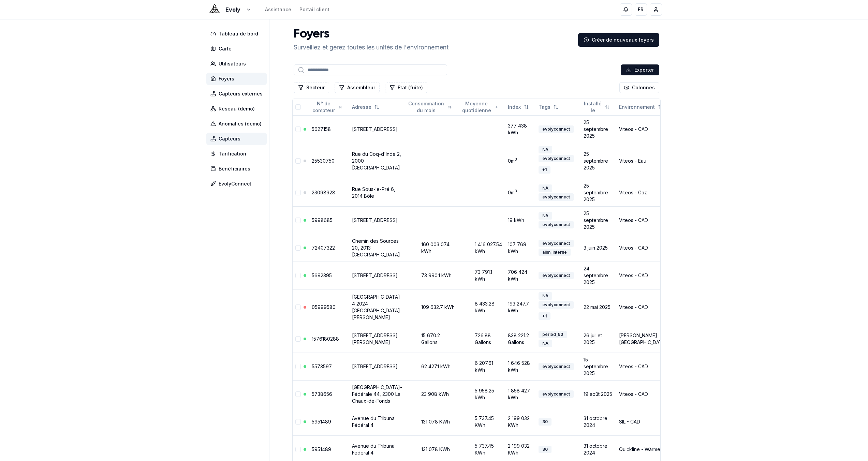 Image resolution: width=868 pixels, height=461 pixels. What do you see at coordinates (323, 247) in the screenshot?
I see `a: 72407322` at bounding box center [323, 247].